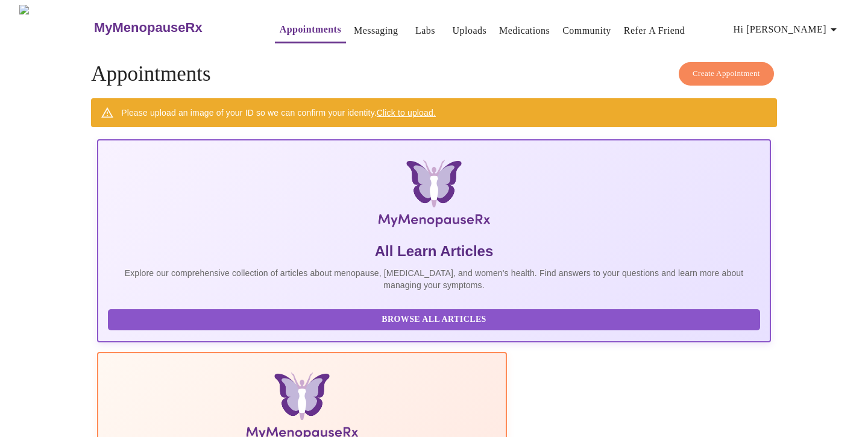 This screenshot has height=437, width=868. I want to click on a: Browse All Articles, so click(435, 318).